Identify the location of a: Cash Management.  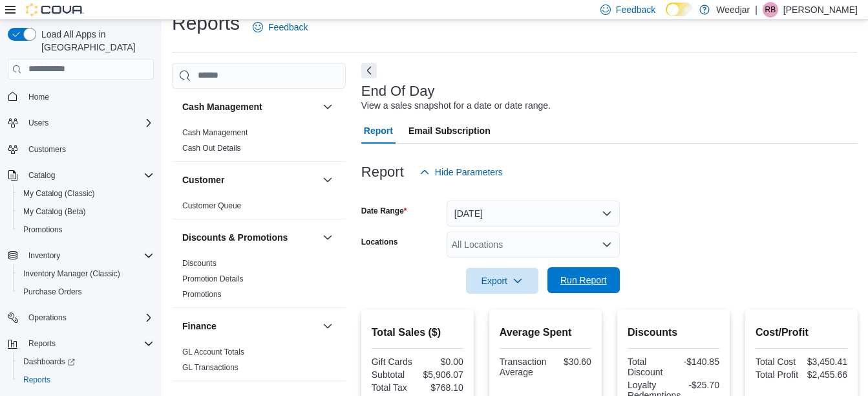
(214, 133).